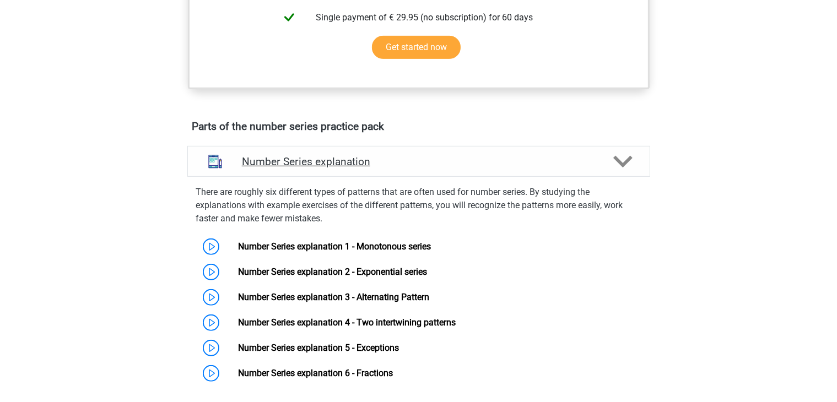  What do you see at coordinates (419, 161) in the screenshot?
I see `h4: Number Series explanation` at bounding box center [419, 161].